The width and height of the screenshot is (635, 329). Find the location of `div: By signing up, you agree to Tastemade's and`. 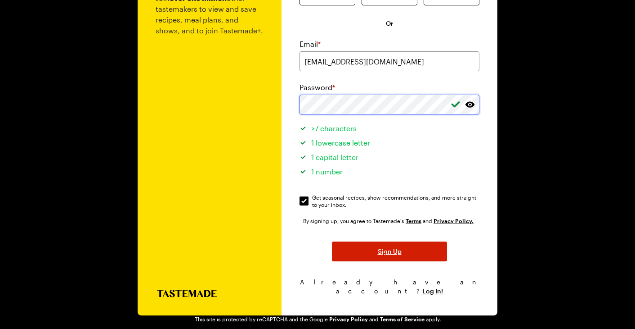

div: By signing up, you agree to Tastemade's and is located at coordinates (390, 221).